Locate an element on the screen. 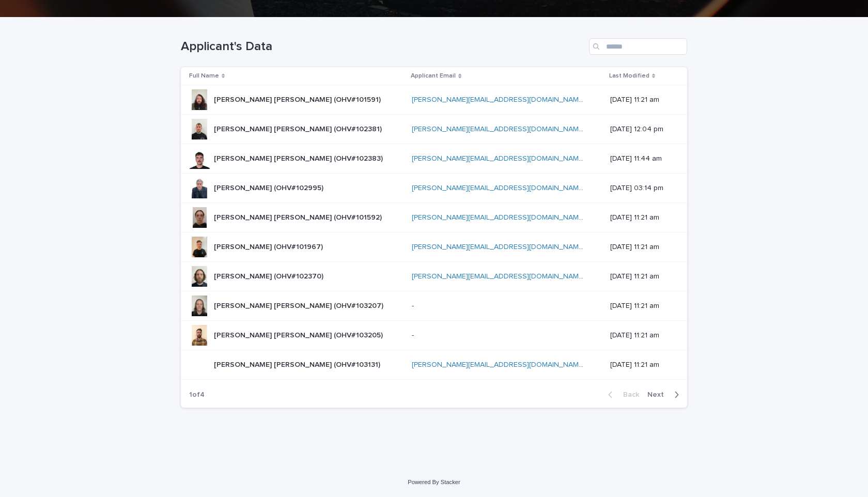 Image resolution: width=868 pixels, height=497 pixels. h1: Applicant's Data is located at coordinates (383, 46).